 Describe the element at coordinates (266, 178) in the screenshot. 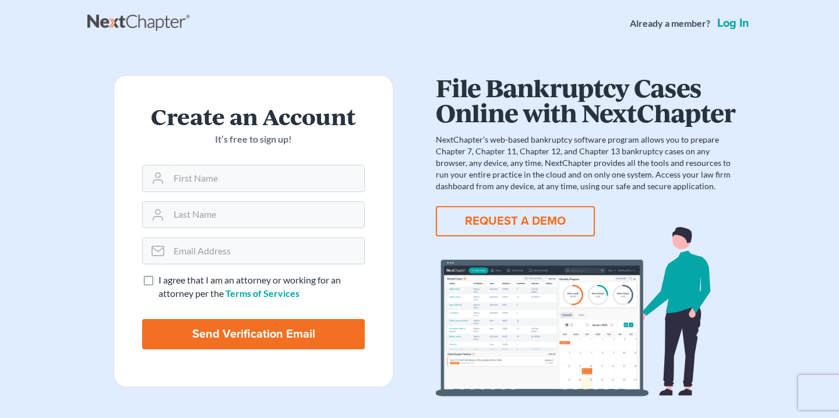

I see `input: First Name` at that location.